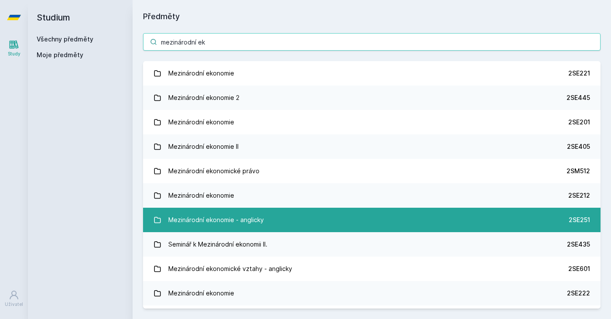  I want to click on div: 2SE601, so click(579, 268).